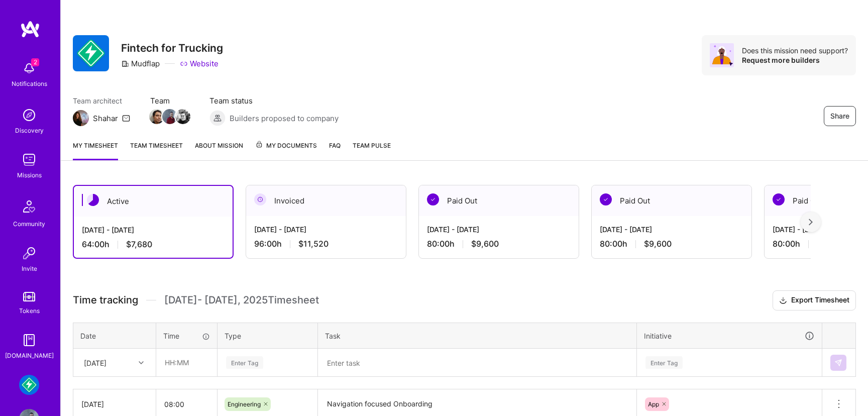  What do you see at coordinates (29, 175) in the screenshot?
I see `div: Missions` at bounding box center [29, 175].